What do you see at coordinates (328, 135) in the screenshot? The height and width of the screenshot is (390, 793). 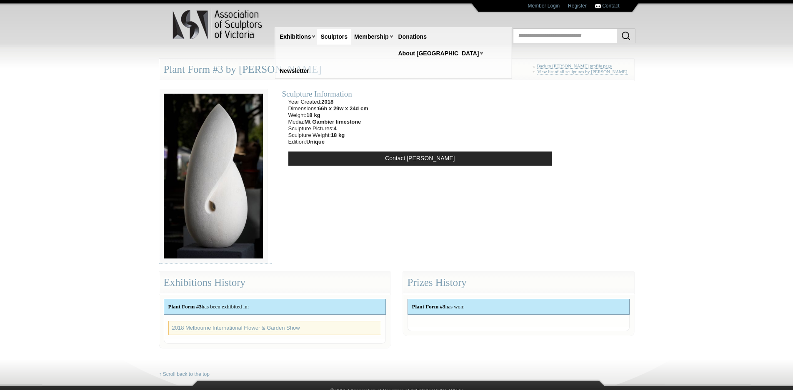 I see `li: Sculpture Weight:` at bounding box center [328, 135].